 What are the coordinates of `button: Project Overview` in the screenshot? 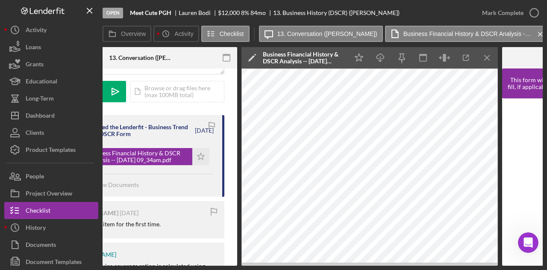 It's located at (51, 193).